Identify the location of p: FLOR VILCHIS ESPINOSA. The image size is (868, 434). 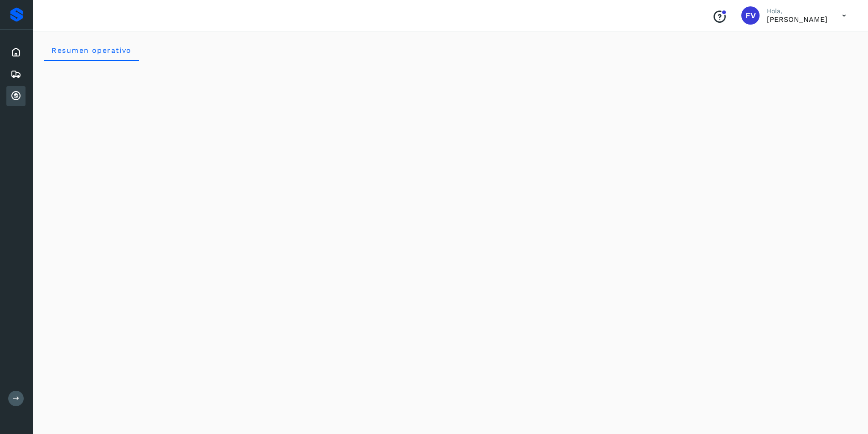
(797, 19).